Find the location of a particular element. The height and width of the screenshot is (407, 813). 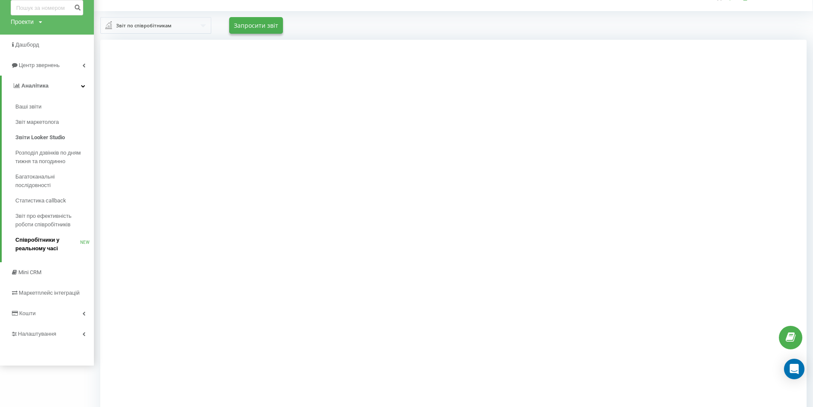

a: Аналiтика is located at coordinates (48, 86).